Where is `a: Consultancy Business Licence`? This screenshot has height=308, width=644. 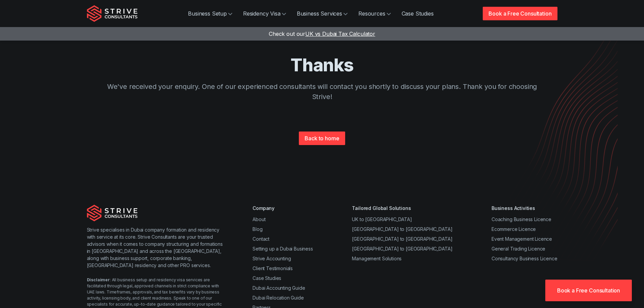 a: Consultancy Business Licence is located at coordinates (524, 258).